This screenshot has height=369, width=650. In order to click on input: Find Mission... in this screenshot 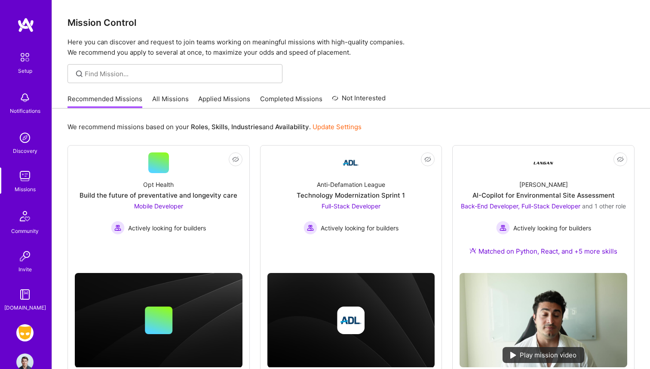, I will do `click(180, 74)`.